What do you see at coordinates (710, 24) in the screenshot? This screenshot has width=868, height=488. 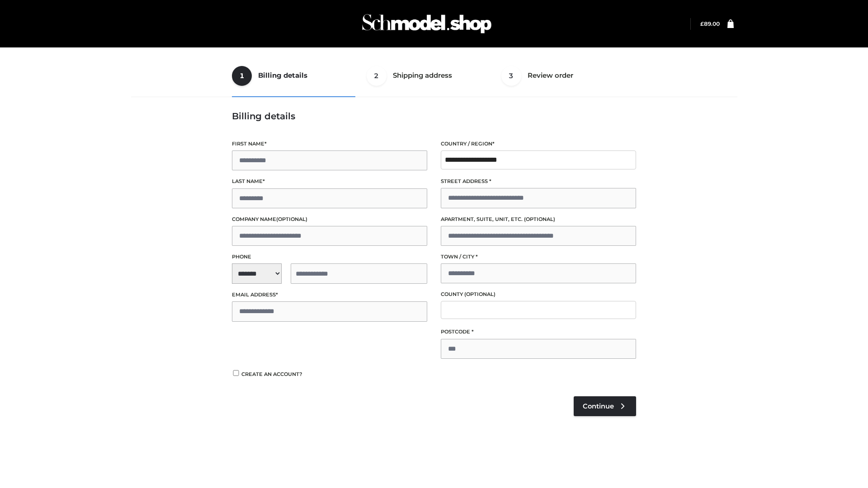 I see `bdi: 89.00` at bounding box center [710, 24].